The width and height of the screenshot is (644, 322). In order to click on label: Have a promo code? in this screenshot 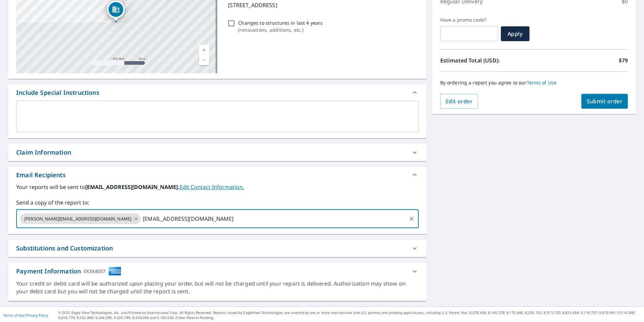, I will do `click(469, 20)`.